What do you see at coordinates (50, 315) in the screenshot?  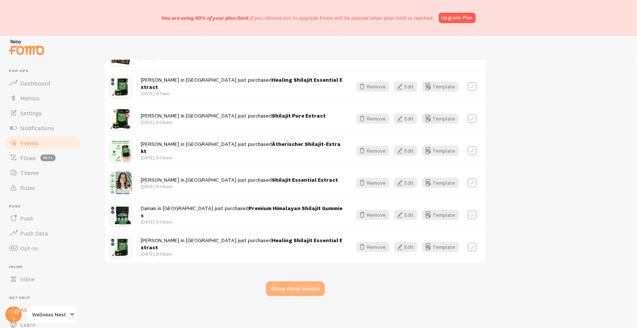 I see `span: Wellness Nest` at bounding box center [50, 315].